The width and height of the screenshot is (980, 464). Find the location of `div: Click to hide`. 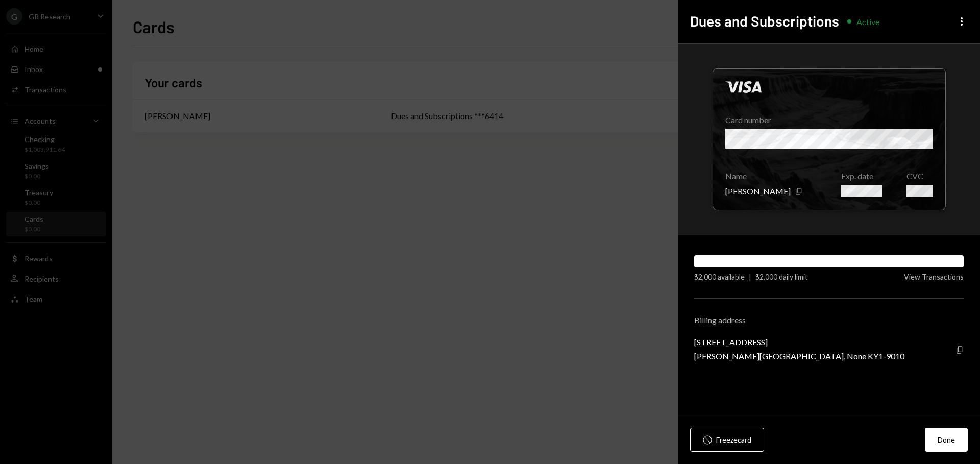

div: Click to hide is located at coordinates (829, 139).